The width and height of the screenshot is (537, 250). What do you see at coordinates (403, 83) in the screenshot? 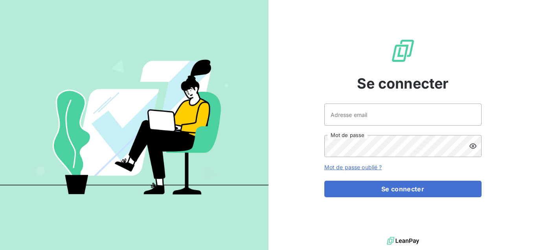
I see `span: Se connecter` at bounding box center [403, 83].